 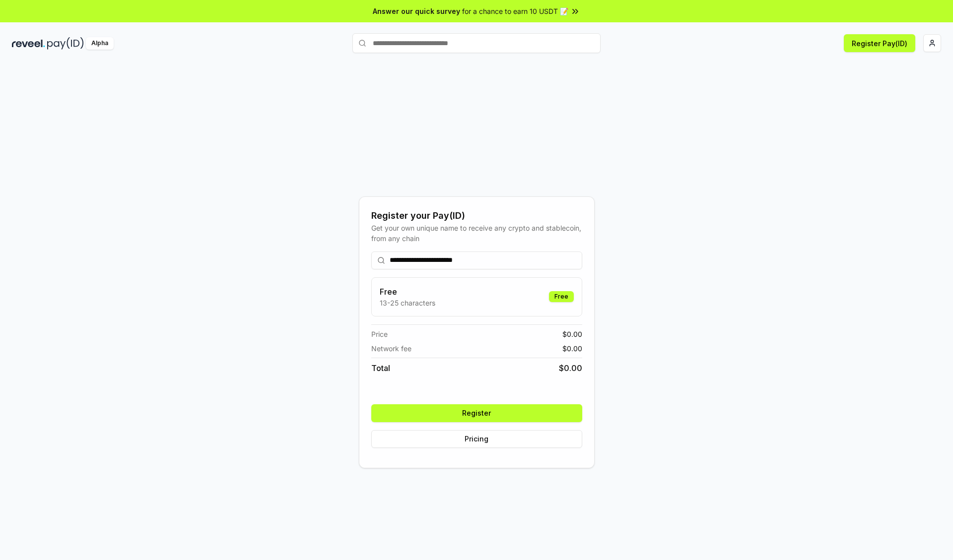 What do you see at coordinates (29, 43) in the screenshot?
I see `img: reveel_dark` at bounding box center [29, 43].